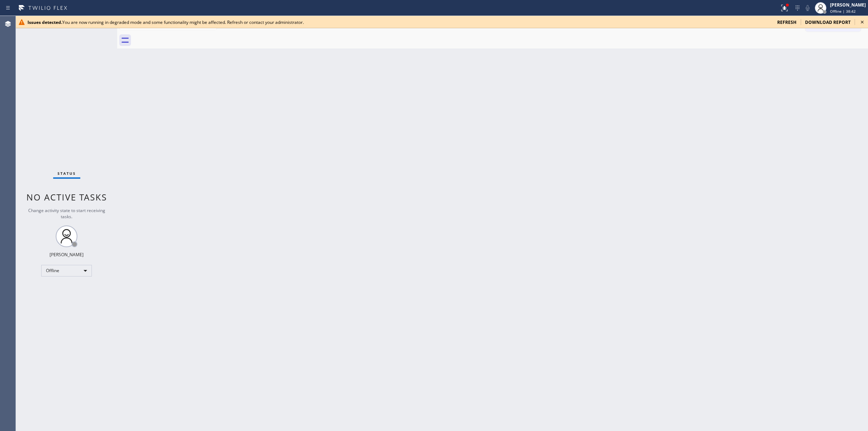  What do you see at coordinates (842, 11) in the screenshot?
I see `span: Offline | 38:42` at bounding box center [842, 11].